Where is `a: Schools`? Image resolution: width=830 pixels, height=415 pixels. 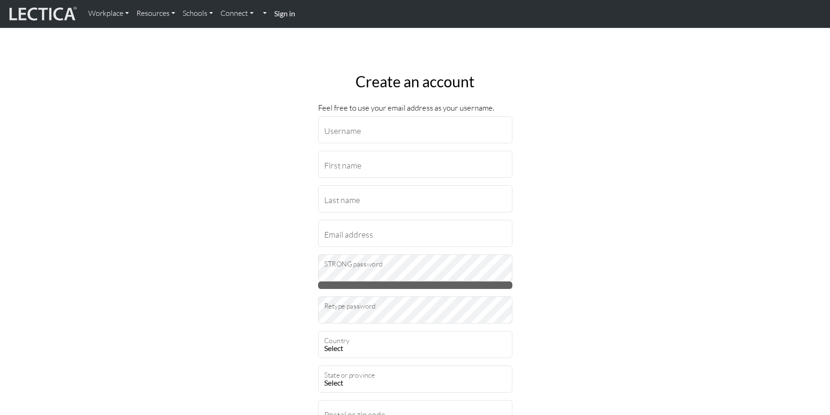 a: Schools is located at coordinates (198, 14).